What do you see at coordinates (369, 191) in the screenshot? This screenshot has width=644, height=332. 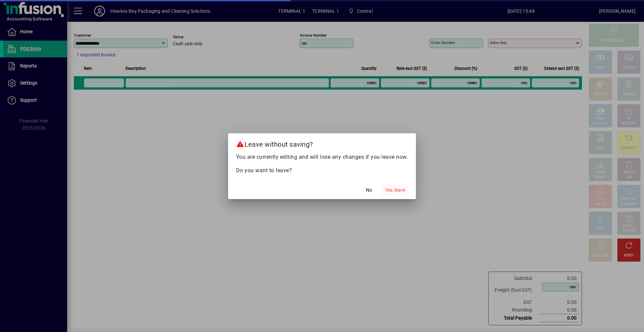 I see `button: No` at bounding box center [369, 191].